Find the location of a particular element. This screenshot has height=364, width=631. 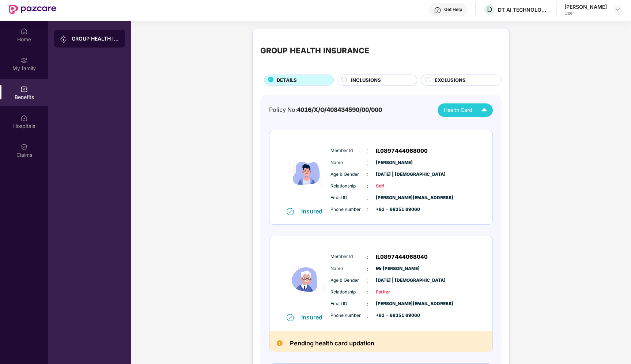

span: INCLUSIONS is located at coordinates (366, 80).